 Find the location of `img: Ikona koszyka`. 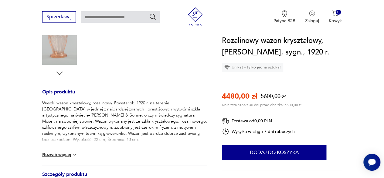

img: Ikona koszyka is located at coordinates (335, 13).